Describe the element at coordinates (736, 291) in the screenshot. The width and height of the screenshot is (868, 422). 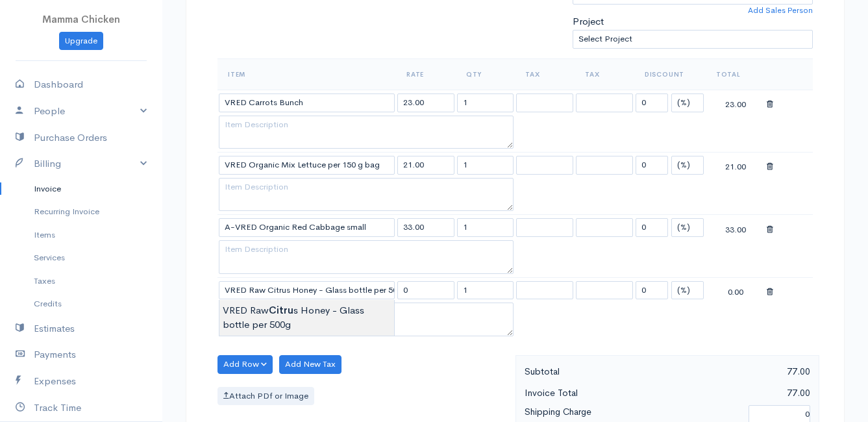
I see `div: 0.00` at that location.